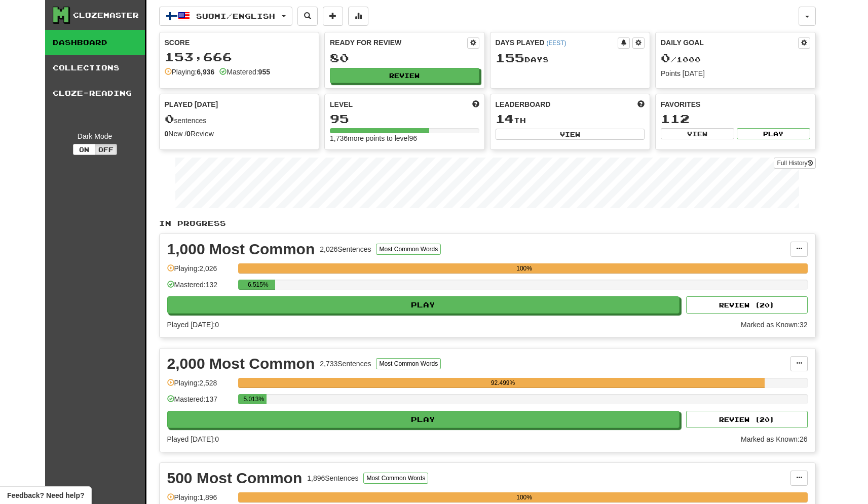 Image resolution: width=868 pixels, height=504 pixels. Describe the element at coordinates (735, 119) in the screenshot. I see `div: 112` at that location.